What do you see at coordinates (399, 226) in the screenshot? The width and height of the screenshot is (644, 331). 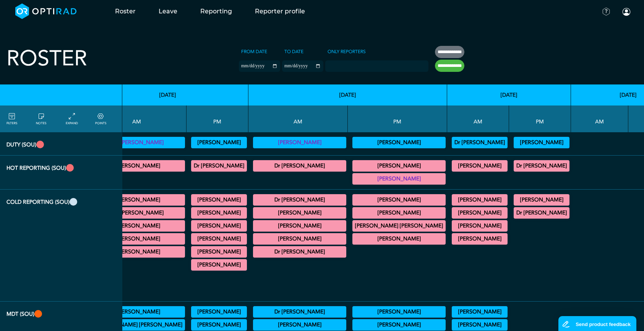 I see `div: General CT 16:00 - 17:15` at bounding box center [399, 226].